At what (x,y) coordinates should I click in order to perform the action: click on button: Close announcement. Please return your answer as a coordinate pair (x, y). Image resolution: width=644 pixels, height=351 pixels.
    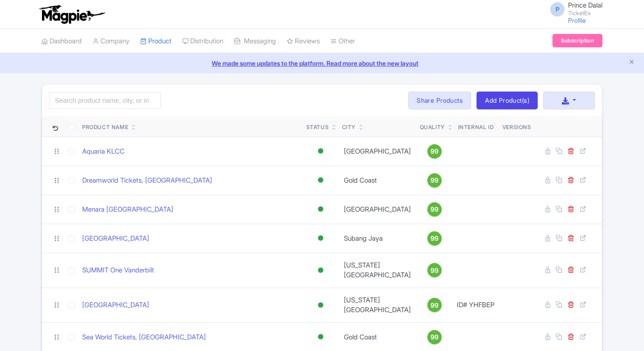
    Looking at the image, I should click on (632, 62).